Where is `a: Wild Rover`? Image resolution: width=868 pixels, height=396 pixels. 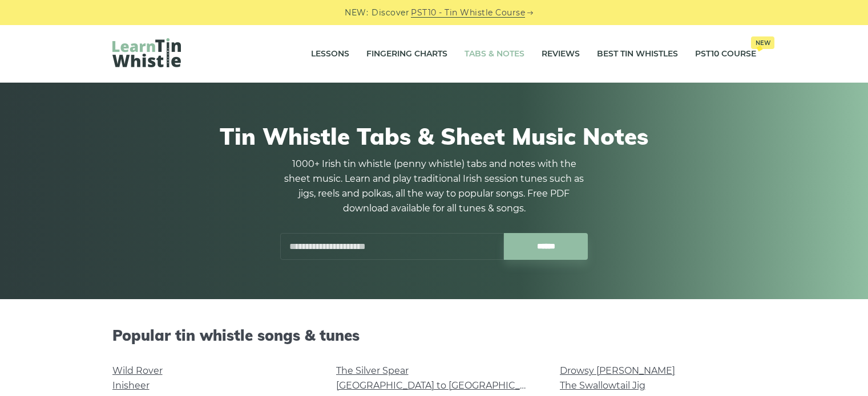 a: Wild Rover is located at coordinates (138, 371).